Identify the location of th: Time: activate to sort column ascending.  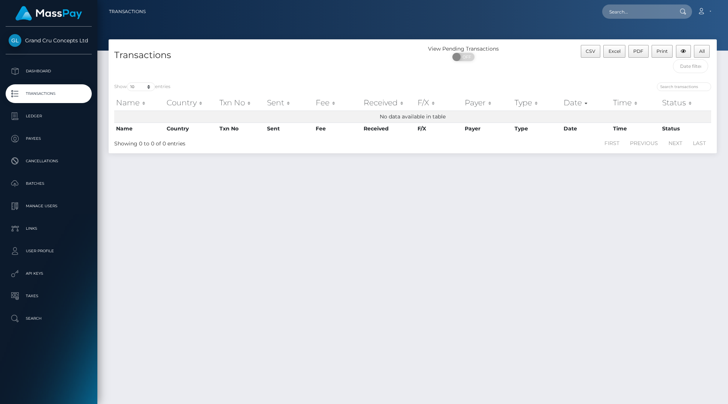
(636, 103).